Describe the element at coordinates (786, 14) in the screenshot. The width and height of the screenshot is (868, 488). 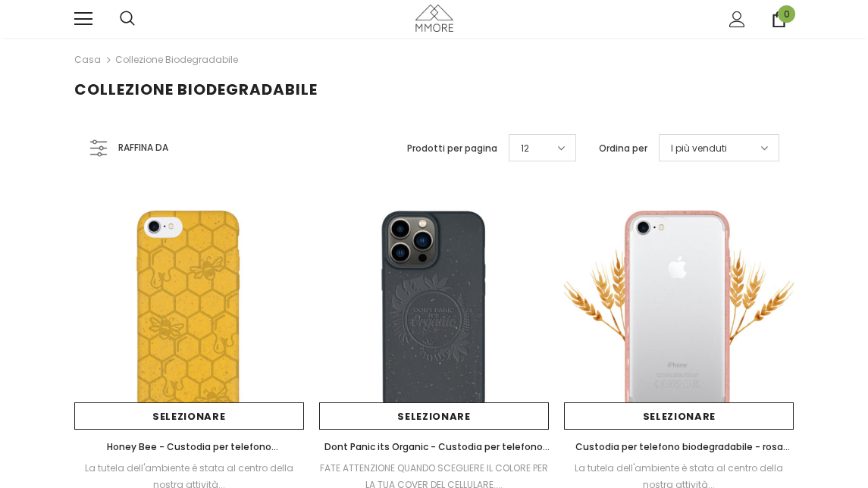
I see `span: 0` at that location.